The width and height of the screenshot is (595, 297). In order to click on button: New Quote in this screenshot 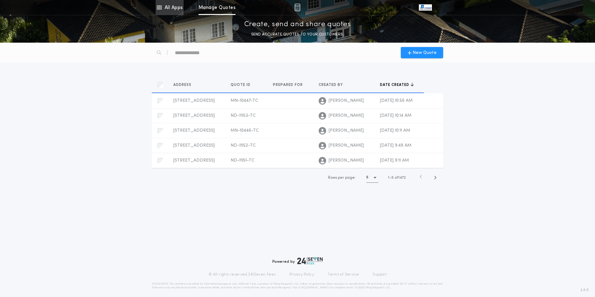, I will do `click(422, 53)`.